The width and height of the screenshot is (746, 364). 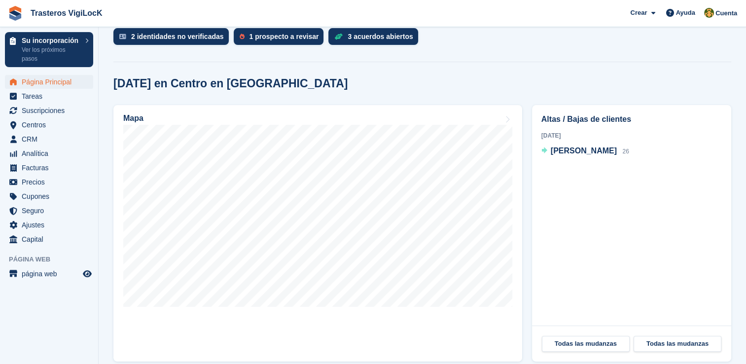 I want to click on span: Ajustes, so click(x=51, y=225).